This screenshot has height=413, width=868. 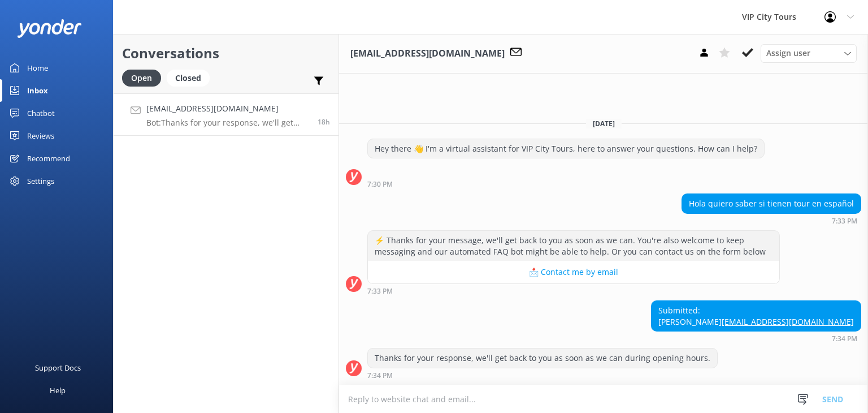 I want to click on div: Home, so click(x=37, y=68).